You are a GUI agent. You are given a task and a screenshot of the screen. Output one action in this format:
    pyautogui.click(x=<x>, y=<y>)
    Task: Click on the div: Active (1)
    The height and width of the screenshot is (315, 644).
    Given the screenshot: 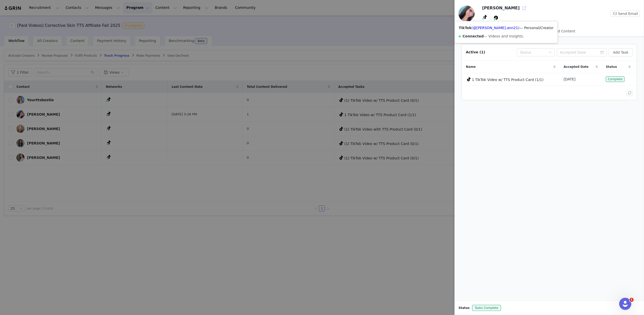 What is the action you would take?
    pyautogui.click(x=475, y=52)
    